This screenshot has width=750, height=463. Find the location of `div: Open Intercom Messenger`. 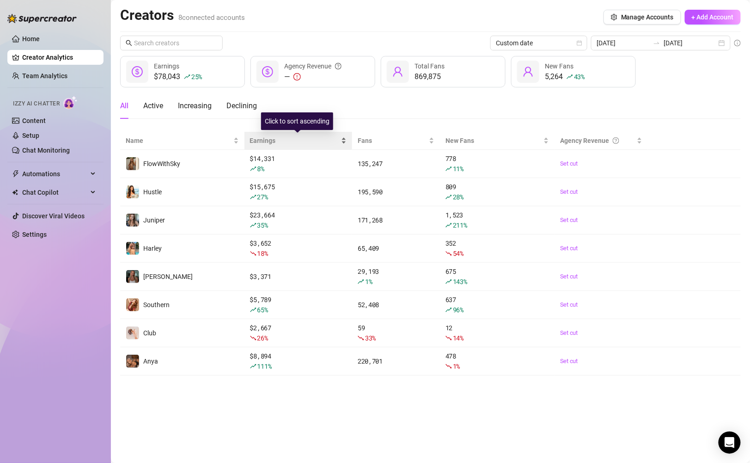

div: Open Intercom Messenger is located at coordinates (730, 442).